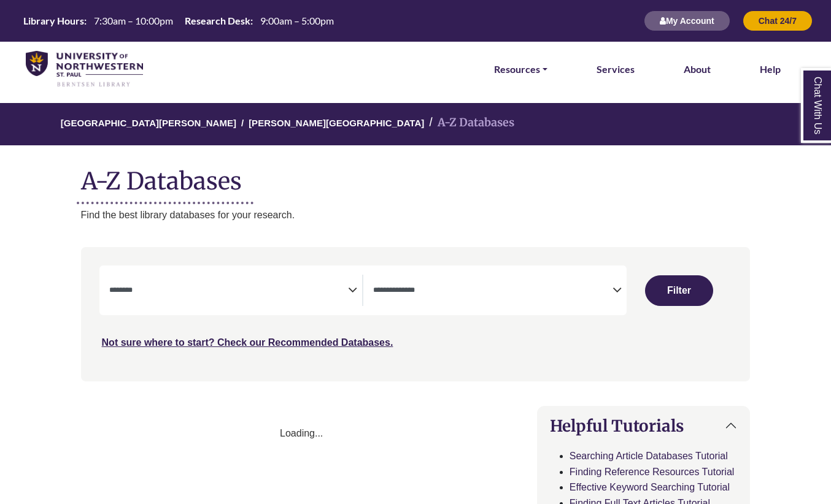 This screenshot has height=504, width=831. I want to click on a: My Account, so click(687, 20).